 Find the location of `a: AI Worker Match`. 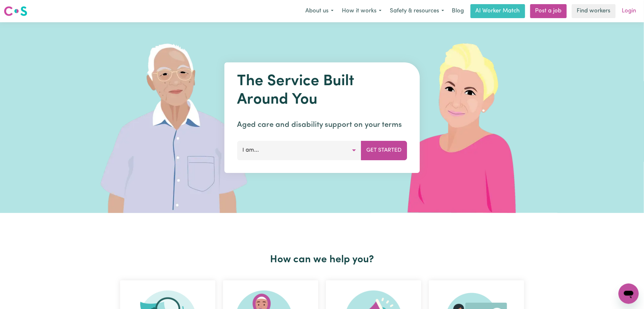

a: AI Worker Match is located at coordinates (498, 11).